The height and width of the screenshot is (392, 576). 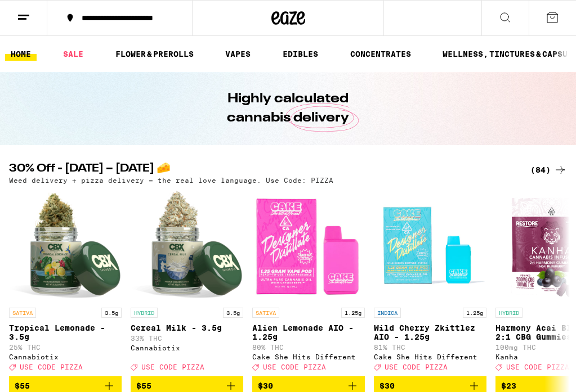 I want to click on p: Tropical Lemonade - 3.5g, so click(x=66, y=332).